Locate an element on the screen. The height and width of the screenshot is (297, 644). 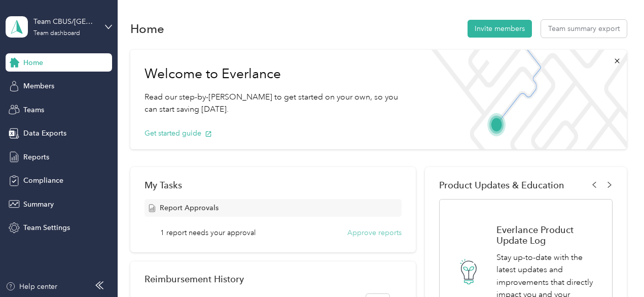
span: Reports is located at coordinates (36, 157).